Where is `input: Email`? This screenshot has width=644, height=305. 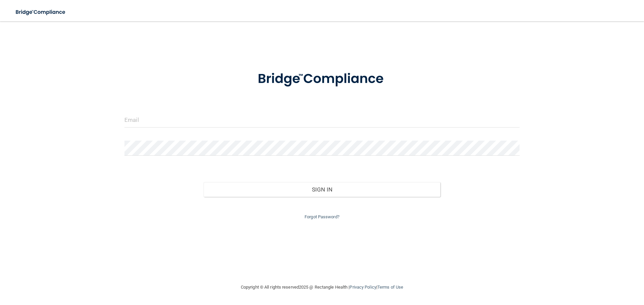 input: Email is located at coordinates (322, 120).